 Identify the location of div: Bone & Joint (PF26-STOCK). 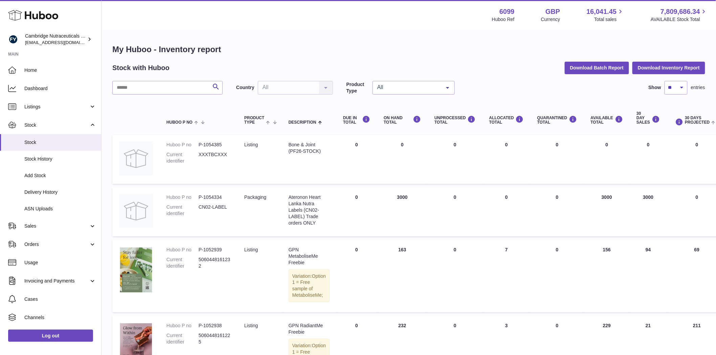
(309, 148).